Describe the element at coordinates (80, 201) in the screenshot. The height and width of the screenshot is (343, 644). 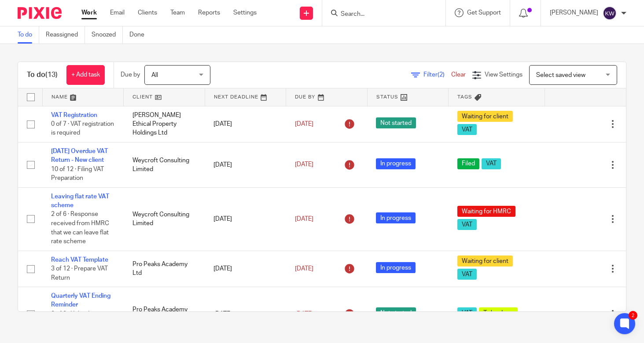
I see `a: Leaving flat rate VAT scheme` at that location.